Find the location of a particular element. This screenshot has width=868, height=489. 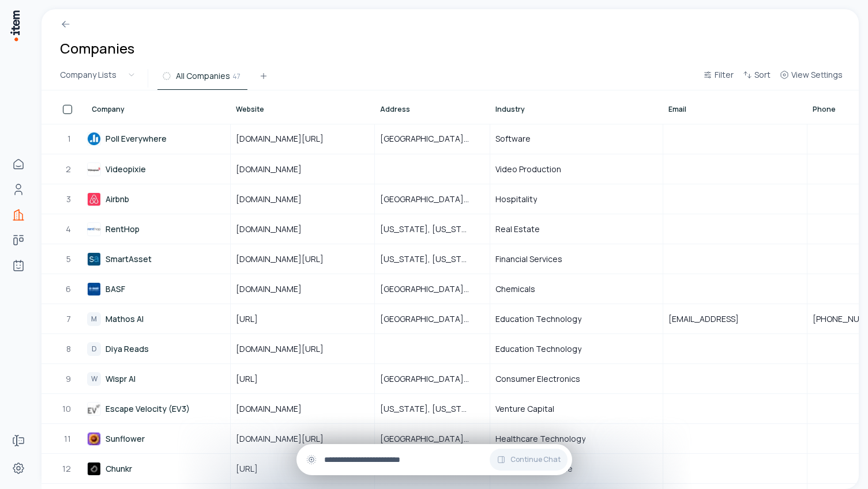

button: All Companies47 is located at coordinates (202, 80).